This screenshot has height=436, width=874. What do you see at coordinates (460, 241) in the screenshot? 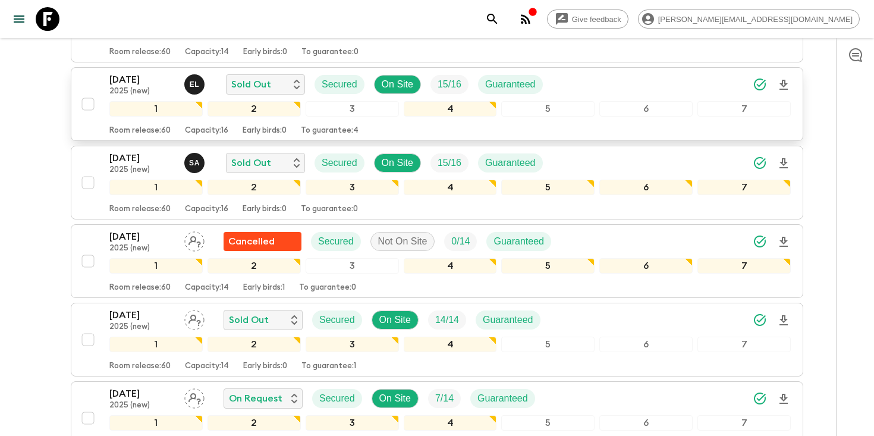
I see `p: 0 / 14` at bounding box center [460, 241].